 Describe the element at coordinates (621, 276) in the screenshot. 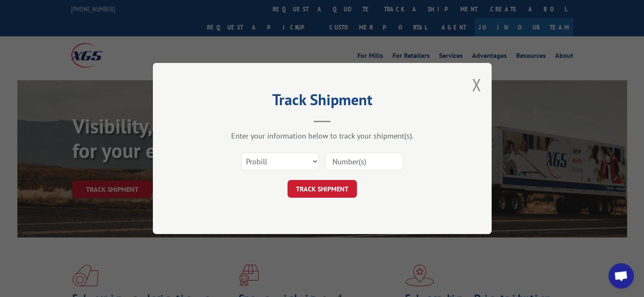

I see `div: Open chat` at that location.